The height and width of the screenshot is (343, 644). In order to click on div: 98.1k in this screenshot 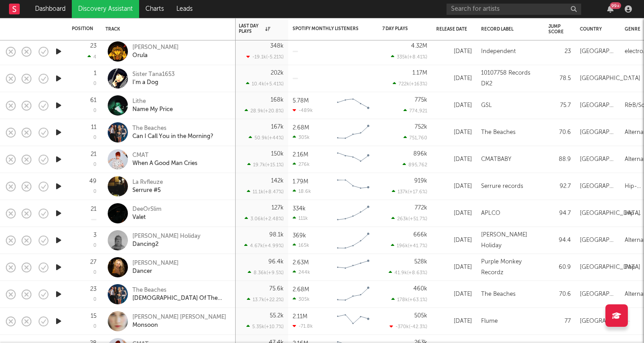, I will do `click(276, 235)`.